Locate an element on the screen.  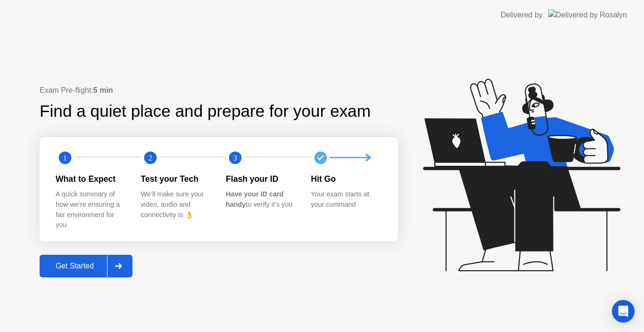
div: Find a quiet place and prepare for your exam is located at coordinates (205, 111).